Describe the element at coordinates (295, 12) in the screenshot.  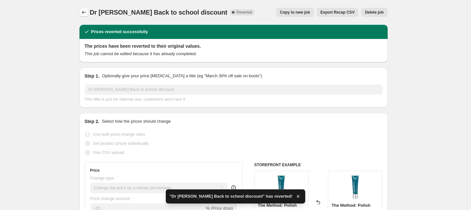
I see `span: Copy to new job` at that location.